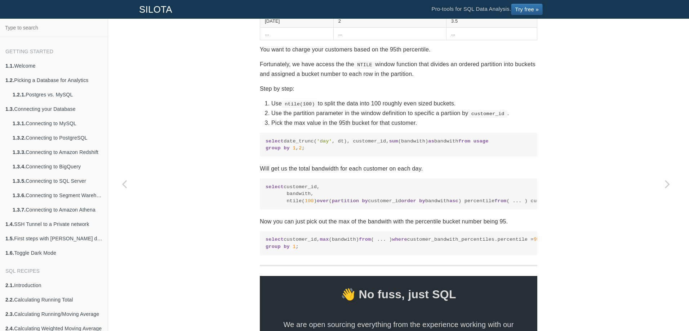  Describe the element at coordinates (431, 141) in the screenshot. I see `span: as` at that location.